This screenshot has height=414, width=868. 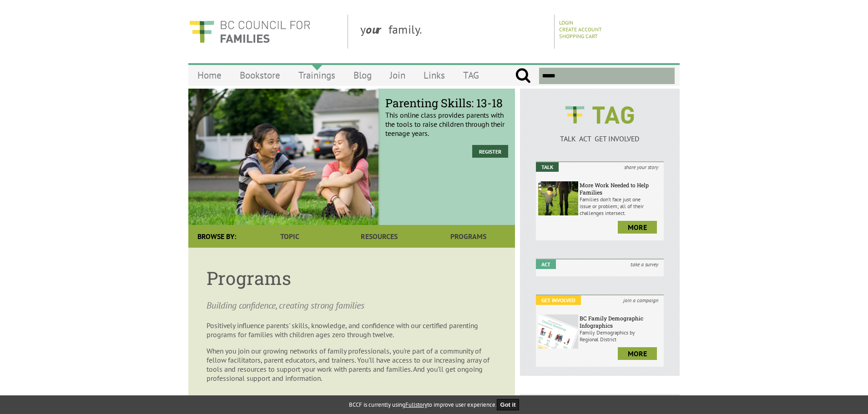 What do you see at coordinates (566, 22) in the screenshot?
I see `a: Login` at bounding box center [566, 22].